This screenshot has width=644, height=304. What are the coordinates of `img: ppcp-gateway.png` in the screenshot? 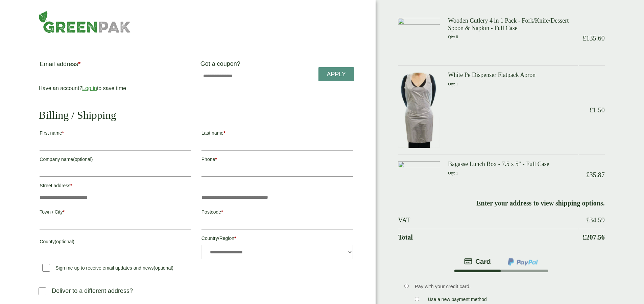 It's located at (522, 262).